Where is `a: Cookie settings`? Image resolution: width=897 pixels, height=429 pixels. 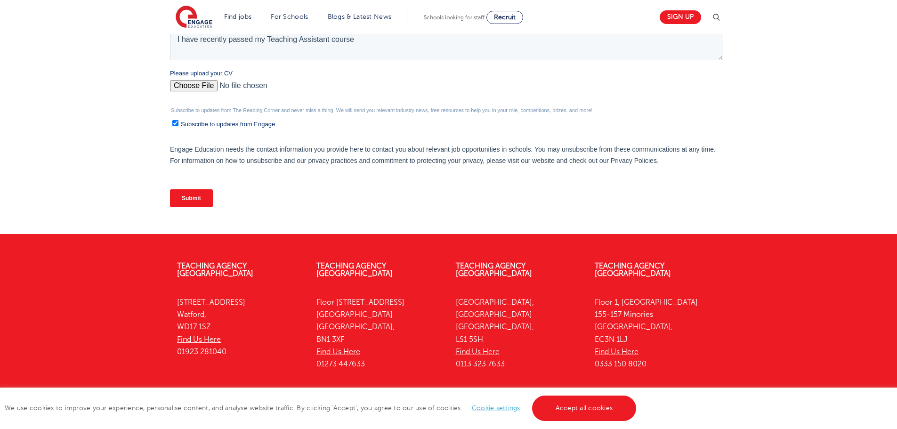 a: Cookie settings is located at coordinates (496, 408).